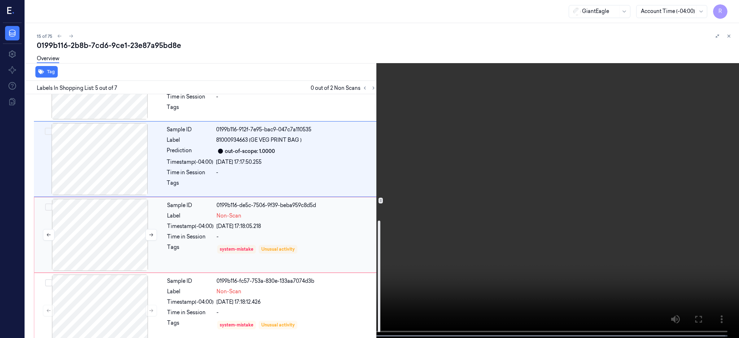 This screenshot has width=739, height=338. I want to click on button: R, so click(720, 12).